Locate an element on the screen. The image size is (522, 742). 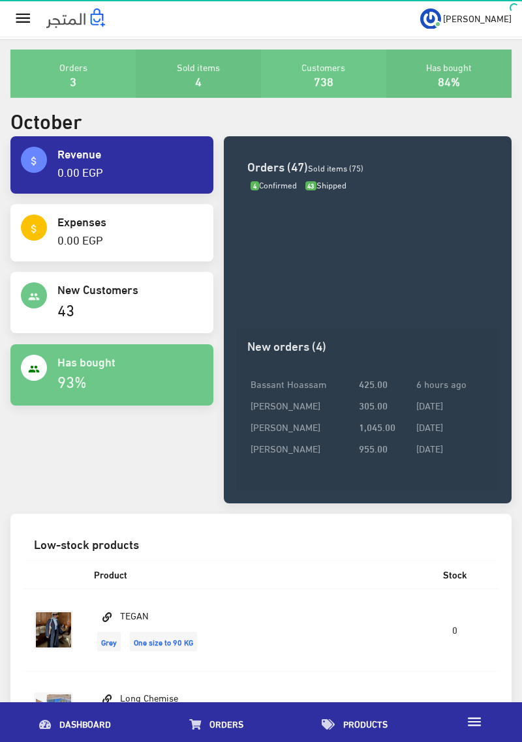
th: Product is located at coordinates (247, 574).